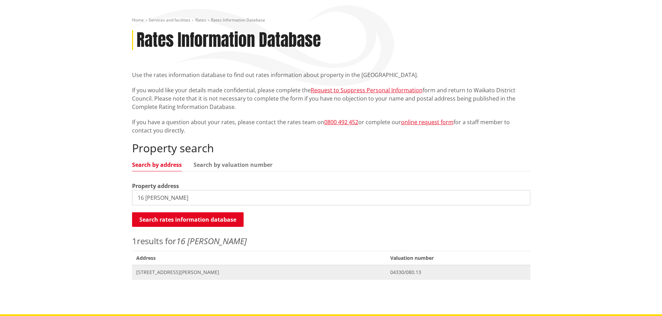  I want to click on p: results for, so click(331, 241).